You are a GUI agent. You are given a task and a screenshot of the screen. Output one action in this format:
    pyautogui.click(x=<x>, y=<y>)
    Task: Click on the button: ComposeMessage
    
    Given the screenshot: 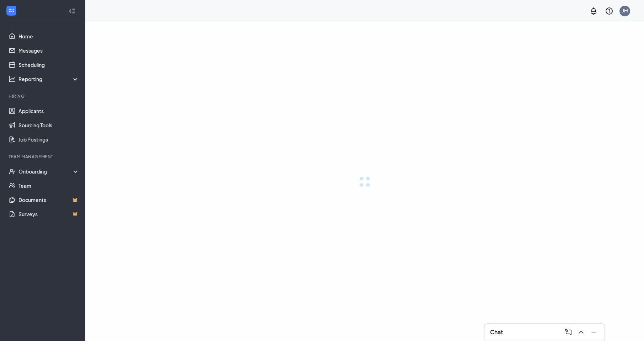 What is the action you would take?
    pyautogui.click(x=567, y=332)
    